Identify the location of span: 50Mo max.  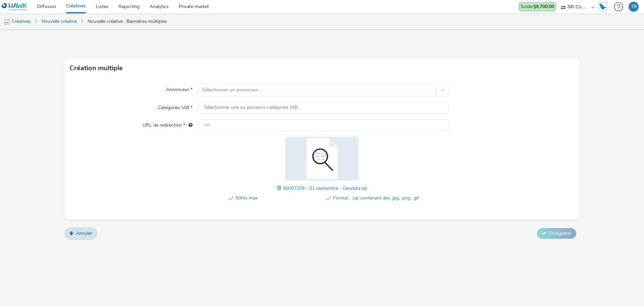
(278, 198).